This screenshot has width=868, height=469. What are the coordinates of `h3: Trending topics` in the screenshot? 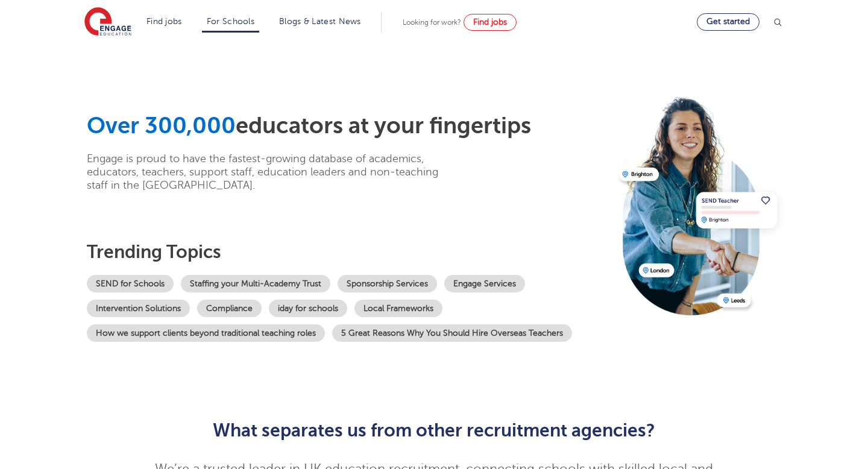 It's located at (348, 252).